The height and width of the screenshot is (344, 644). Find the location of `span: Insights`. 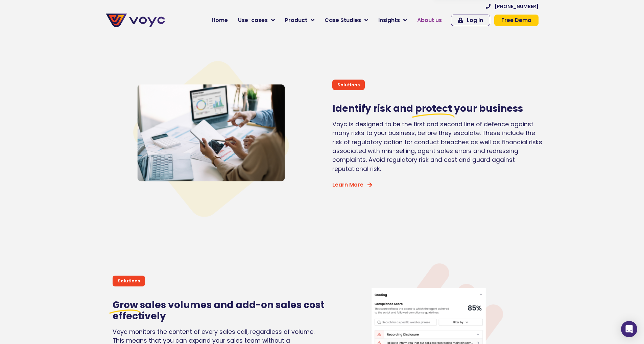

span: Insights is located at coordinates (389, 20).